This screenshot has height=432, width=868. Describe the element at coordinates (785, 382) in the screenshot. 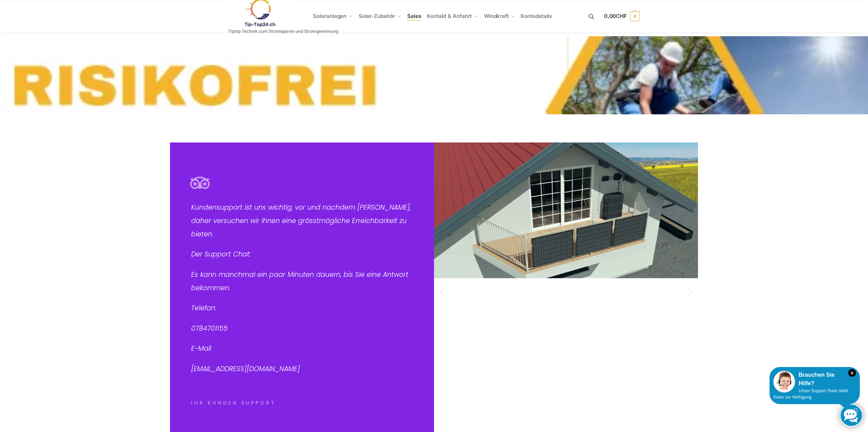

I see `img: Customer service` at that location.